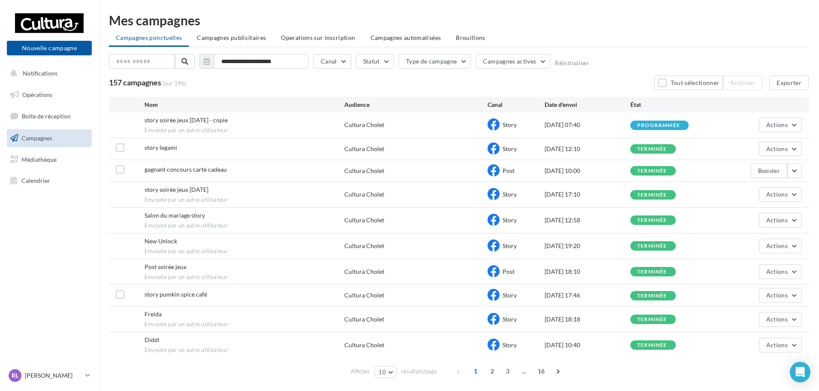 This screenshot has height=391, width=819. Describe the element at coordinates (572, 63) in the screenshot. I see `button: Réinitialiser` at that location.